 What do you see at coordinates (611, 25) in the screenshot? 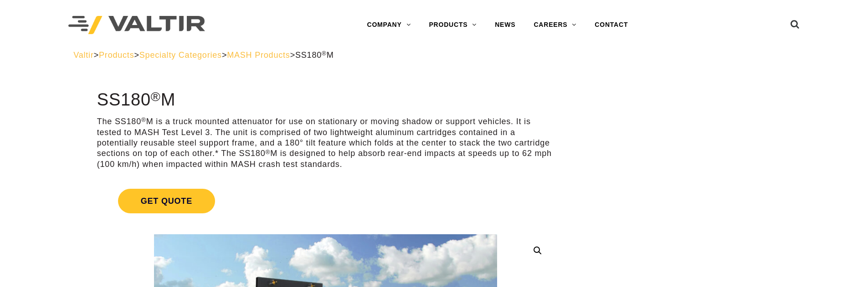
I see `a: CONTACT` at bounding box center [611, 25].